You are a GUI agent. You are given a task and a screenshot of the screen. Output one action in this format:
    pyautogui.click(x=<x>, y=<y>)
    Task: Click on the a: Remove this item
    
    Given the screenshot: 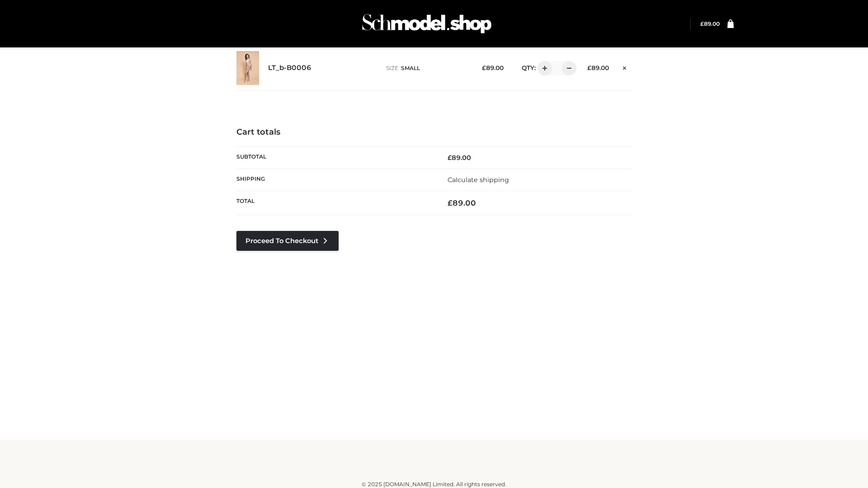 What is the action you would take?
    pyautogui.click(x=625, y=67)
    